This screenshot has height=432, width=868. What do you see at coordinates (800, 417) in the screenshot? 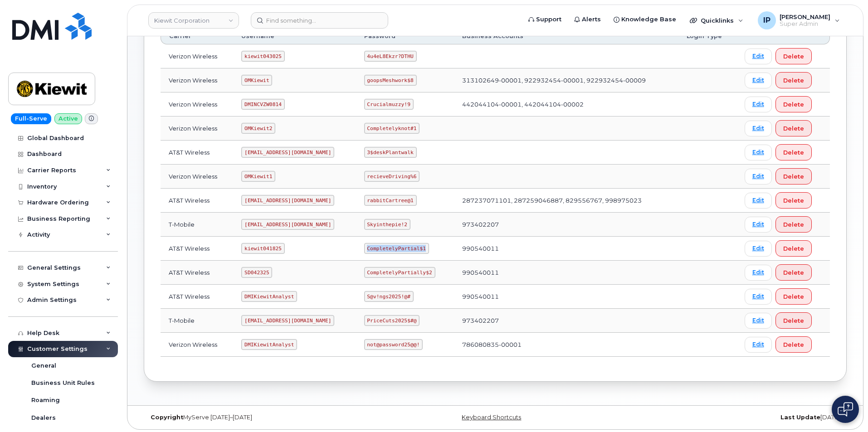
I see `strong: Last Update` at bounding box center [800, 417].